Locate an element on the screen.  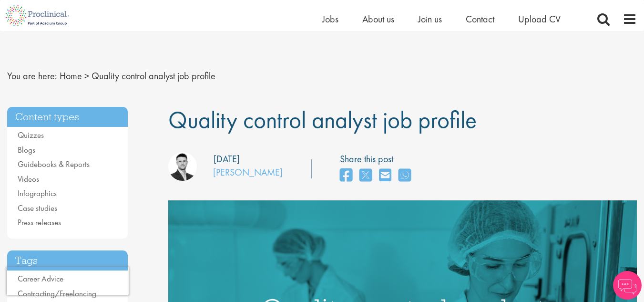
a: Join us is located at coordinates (430, 19).